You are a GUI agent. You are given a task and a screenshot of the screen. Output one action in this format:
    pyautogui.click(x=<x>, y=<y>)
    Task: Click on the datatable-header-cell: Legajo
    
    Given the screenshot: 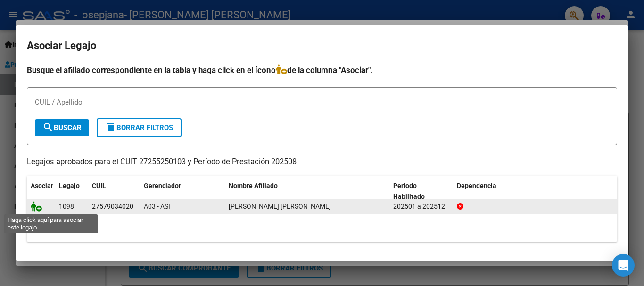 What is the action you would take?
    pyautogui.click(x=72, y=191)
    